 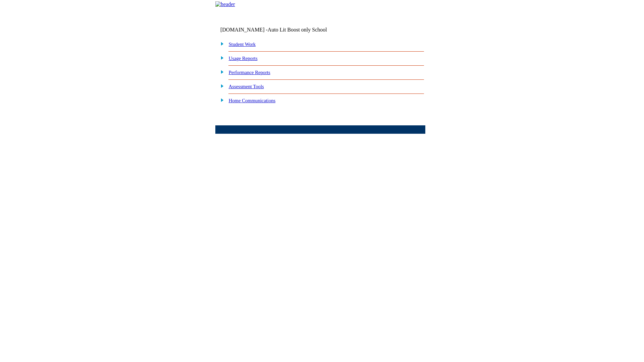 I want to click on a: Home Communications, so click(x=252, y=100).